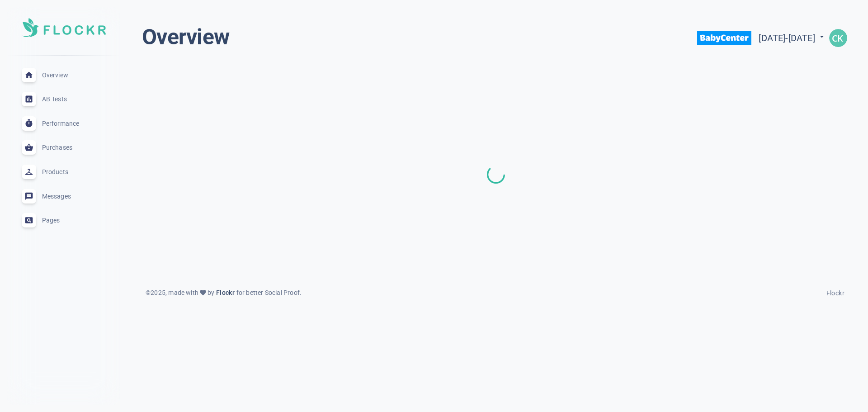  I want to click on a: AB Tests, so click(63, 99).